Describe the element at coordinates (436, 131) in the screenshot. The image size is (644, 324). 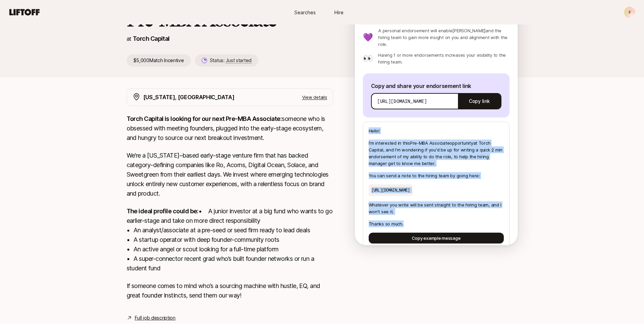
I see `p: Hello!` at that location.